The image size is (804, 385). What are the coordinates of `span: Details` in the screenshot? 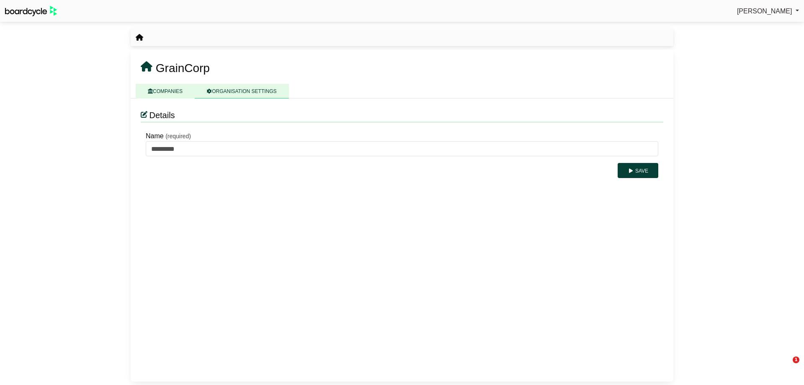 It's located at (162, 115).